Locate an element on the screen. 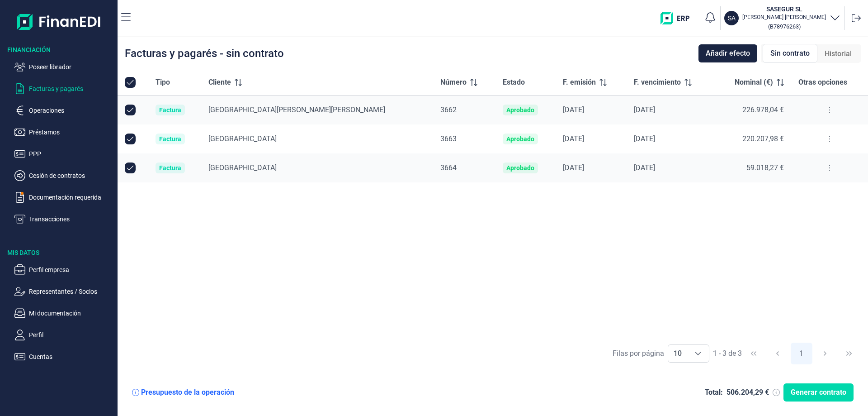 This screenshot has width=868, height=416. div: Filas por página is located at coordinates (638, 353).